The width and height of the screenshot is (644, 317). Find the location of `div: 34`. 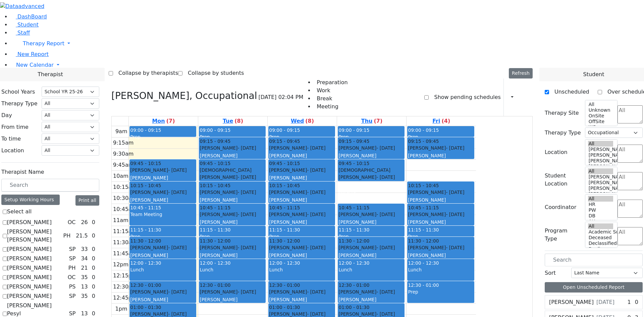

div: 34 is located at coordinates (84, 259).